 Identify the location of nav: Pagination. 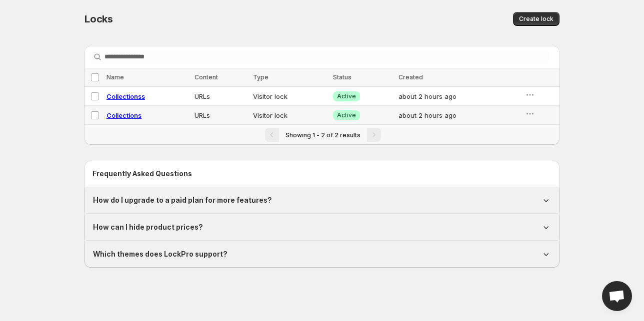
(322, 135).